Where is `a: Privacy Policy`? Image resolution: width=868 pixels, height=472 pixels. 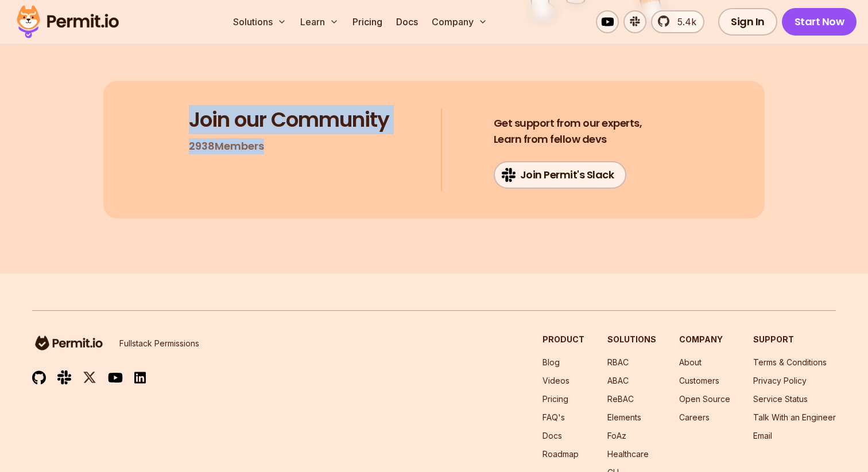
a: Privacy Policy is located at coordinates (779, 381).